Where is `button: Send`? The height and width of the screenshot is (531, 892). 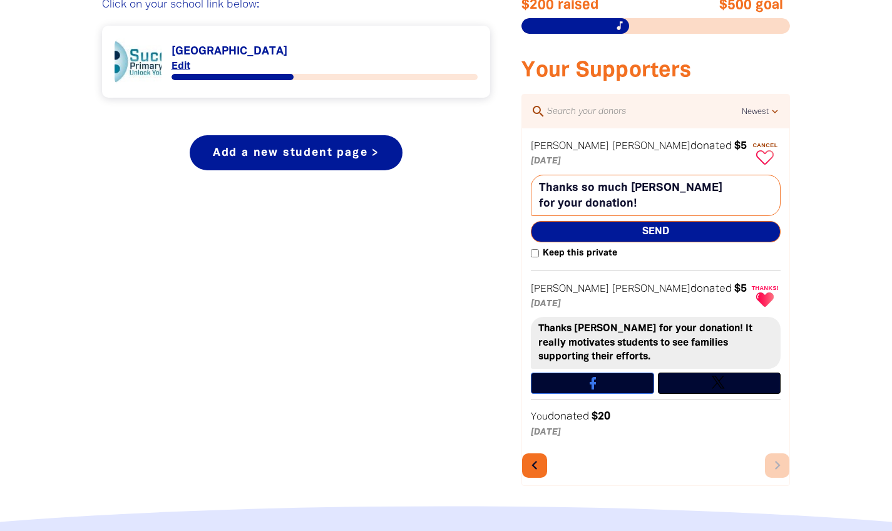
button: Send is located at coordinates (655, 232).